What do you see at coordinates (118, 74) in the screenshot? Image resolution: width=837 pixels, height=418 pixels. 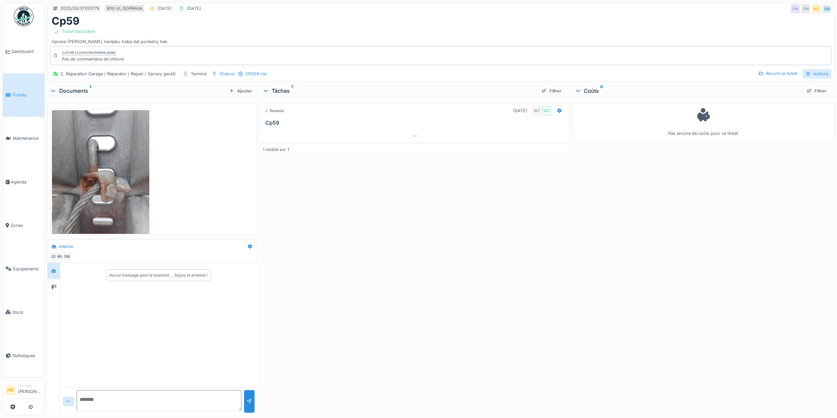 I see `div: 2. Réparation Garage / Reparatur / Repair / Opravy garáží` at bounding box center [118, 74].